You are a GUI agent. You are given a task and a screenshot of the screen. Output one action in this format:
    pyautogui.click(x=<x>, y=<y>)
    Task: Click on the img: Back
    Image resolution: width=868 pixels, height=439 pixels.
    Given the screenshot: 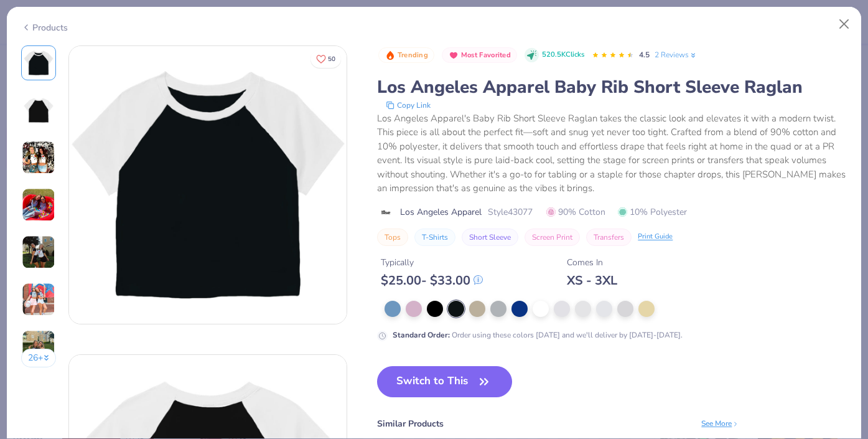 What is the action you would take?
    pyautogui.click(x=39, y=110)
    